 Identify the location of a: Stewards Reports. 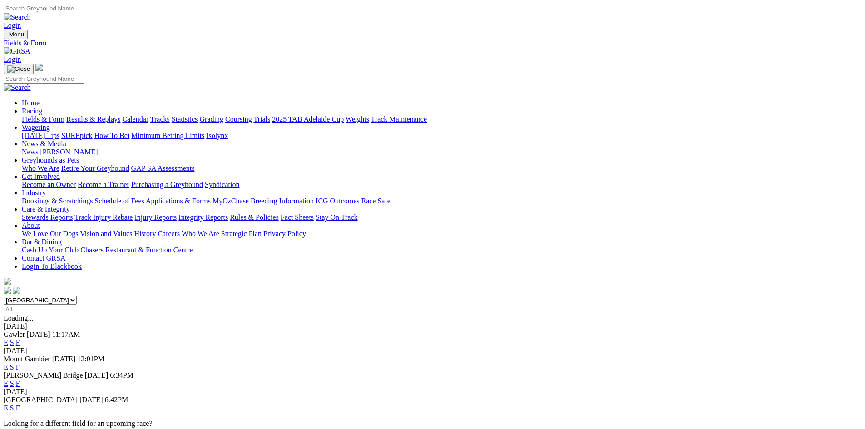
(47, 217).